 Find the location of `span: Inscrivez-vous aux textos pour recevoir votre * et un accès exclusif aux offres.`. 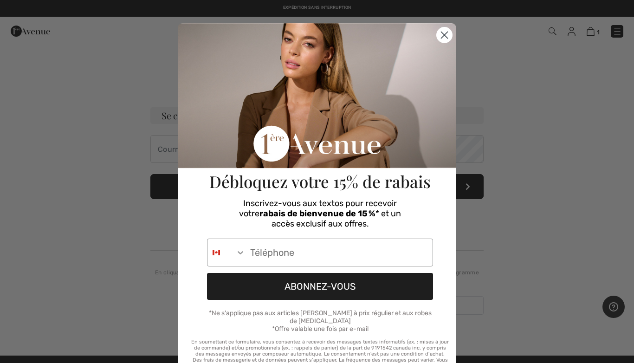

span: Inscrivez-vous aux textos pour recevoir votre * et un accès exclusif aux offres. is located at coordinates (320, 214).